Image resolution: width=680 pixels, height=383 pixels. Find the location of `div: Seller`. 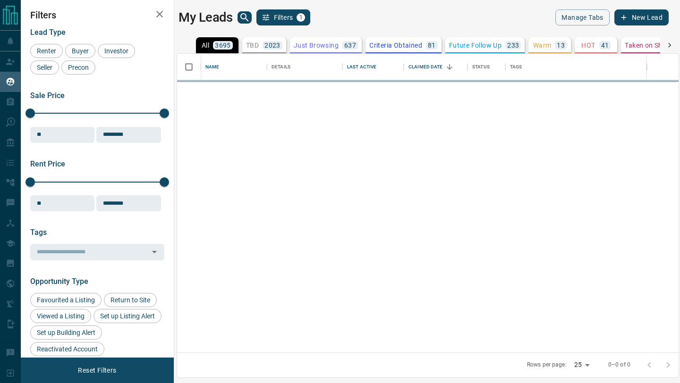

div: Seller is located at coordinates (44, 68).